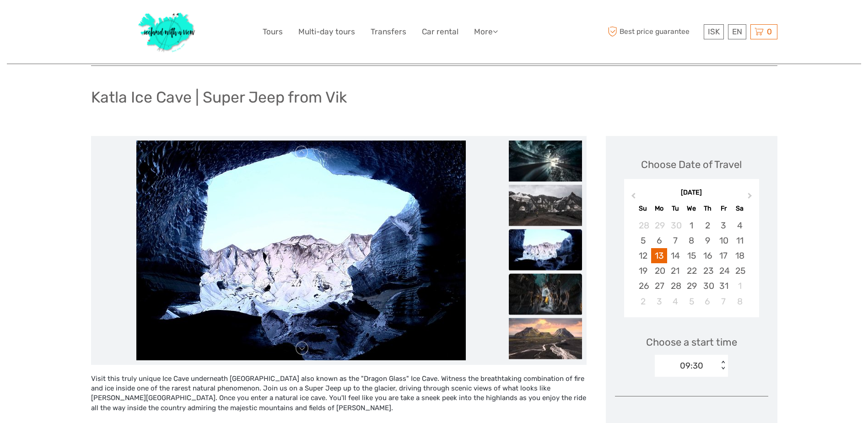 Image resolution: width=868 pixels, height=423 pixels. Describe the element at coordinates (739, 240) in the screenshot. I see `div: Choose Saturday, October 11th, 2025` at that location.